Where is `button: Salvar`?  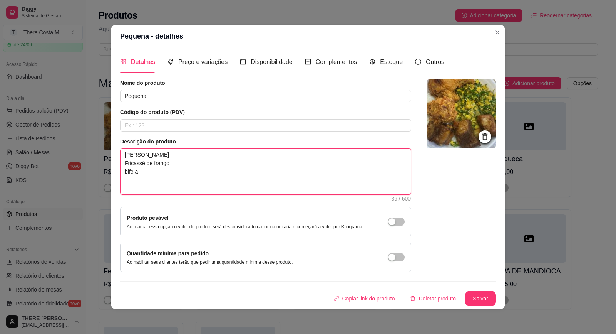
button: Salvar is located at coordinates (481, 298).